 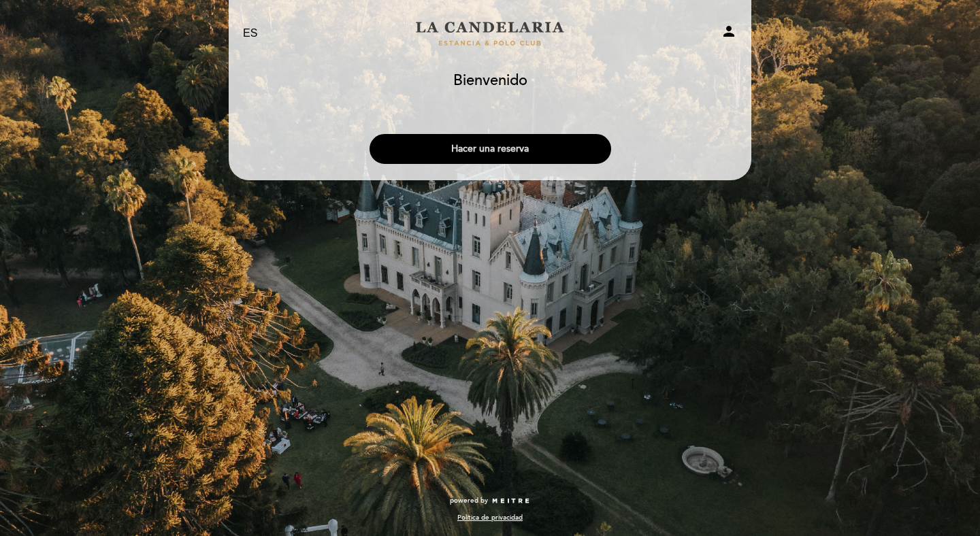 I want to click on button: Hacer una reserva, so click(x=490, y=149).